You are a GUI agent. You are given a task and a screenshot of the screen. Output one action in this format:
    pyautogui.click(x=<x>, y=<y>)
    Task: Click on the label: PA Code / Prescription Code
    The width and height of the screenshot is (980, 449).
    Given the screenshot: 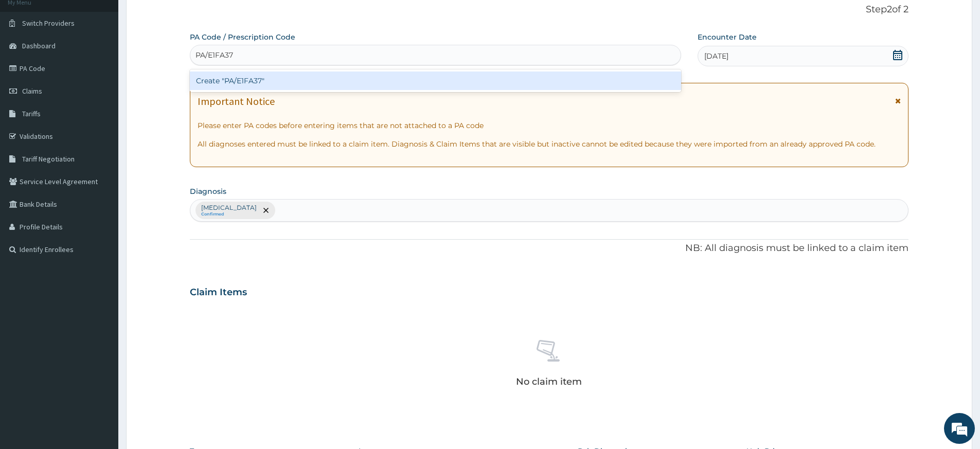 What is the action you would take?
    pyautogui.click(x=242, y=37)
    